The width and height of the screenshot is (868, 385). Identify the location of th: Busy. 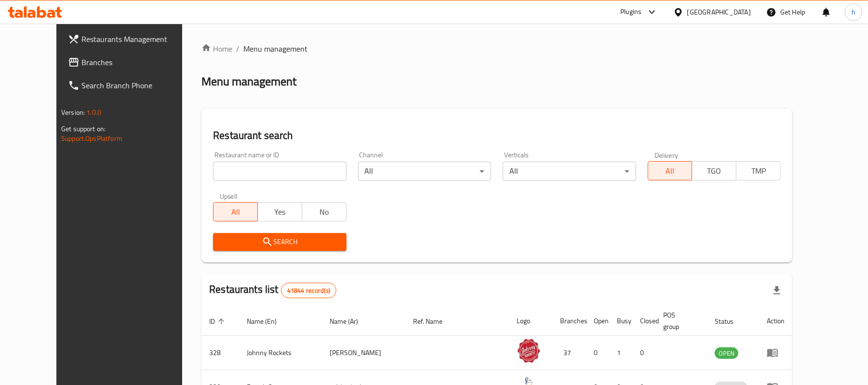
(621, 321).